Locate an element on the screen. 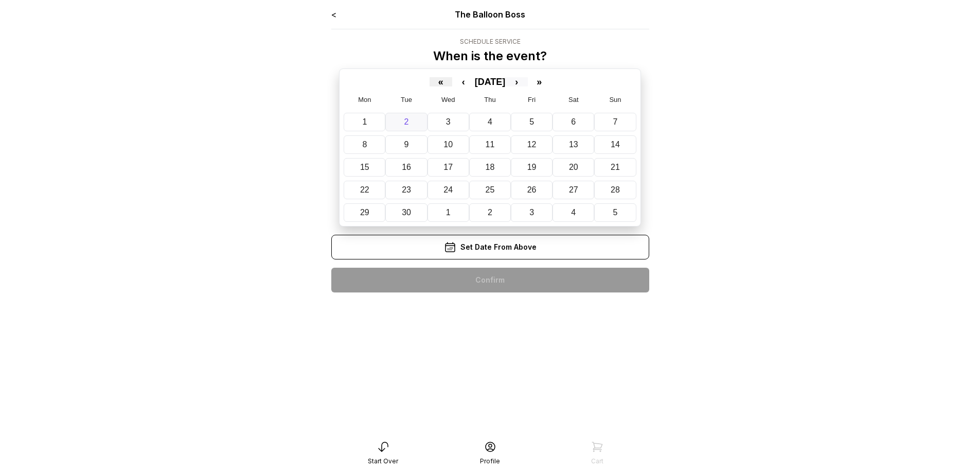 The image size is (980, 469). abbr: September 15, 2025 is located at coordinates (365, 167).